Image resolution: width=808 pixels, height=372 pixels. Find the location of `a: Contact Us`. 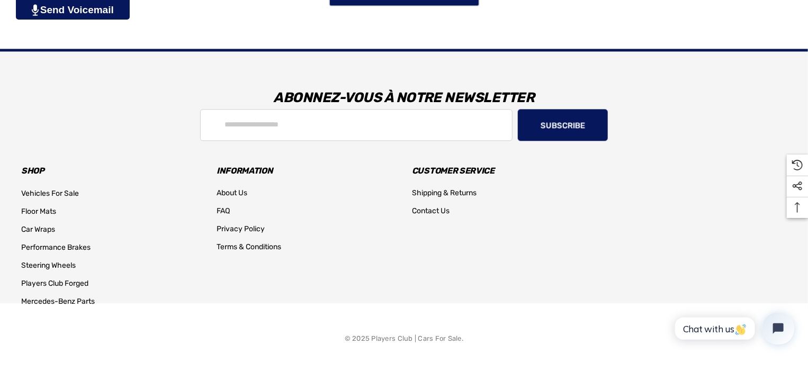

a: Contact Us is located at coordinates (430, 211).